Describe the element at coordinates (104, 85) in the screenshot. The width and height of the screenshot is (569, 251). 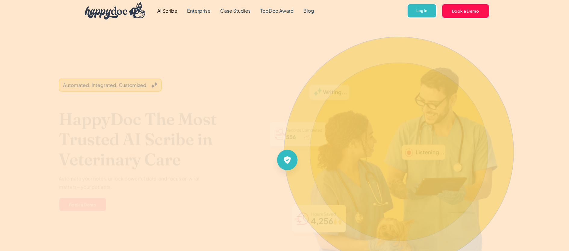
I see `div: Automated, Integrated, Customized` at that location.